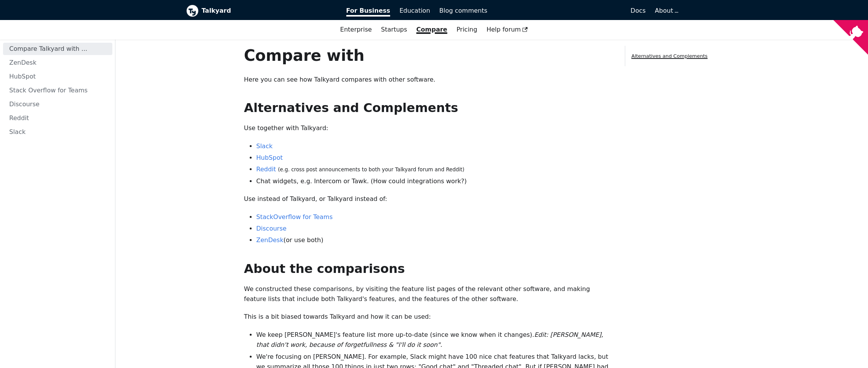  I want to click on a: Stack Overflow for Teams, so click(57, 90).